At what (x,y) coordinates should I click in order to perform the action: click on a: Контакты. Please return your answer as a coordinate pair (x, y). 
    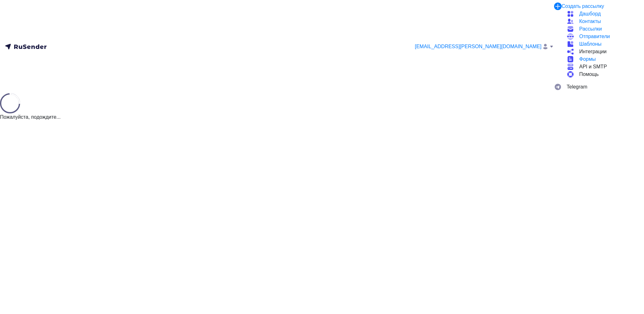
    Looking at the image, I should click on (603, 21).